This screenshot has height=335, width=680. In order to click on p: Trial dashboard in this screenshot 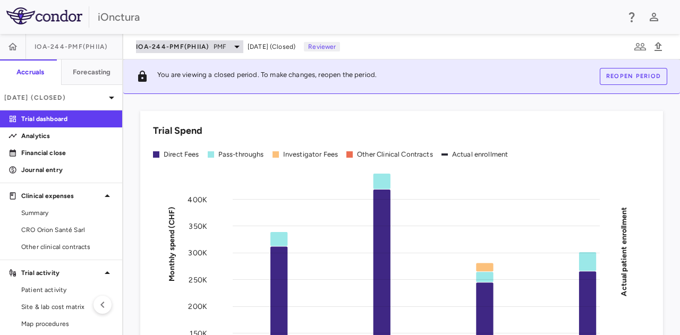, I will do `click(67, 119)`.